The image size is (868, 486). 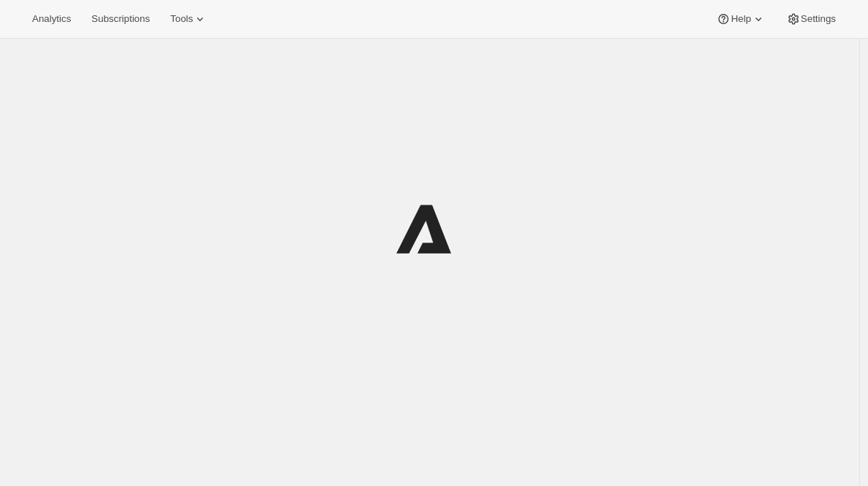 What do you see at coordinates (51, 19) in the screenshot?
I see `button: Analytics` at bounding box center [51, 19].